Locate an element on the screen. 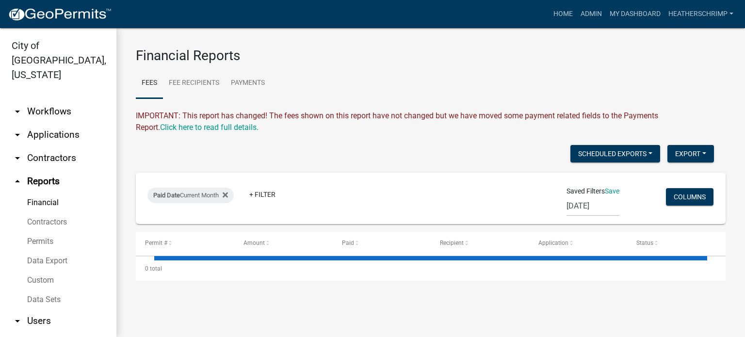  a: Home is located at coordinates (563, 14).